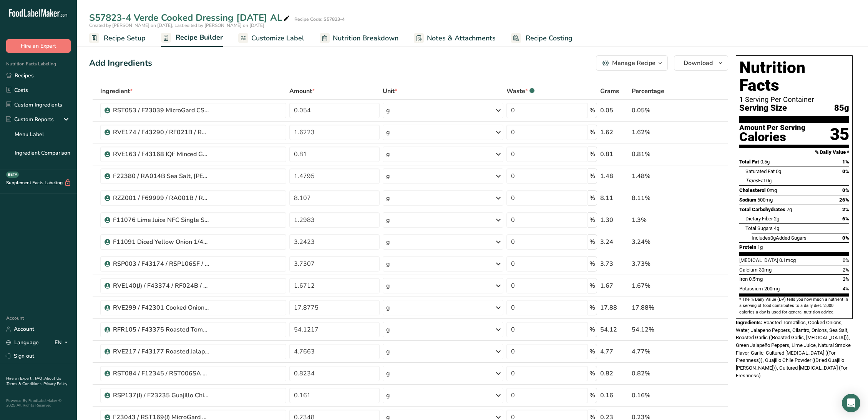  What do you see at coordinates (662, 198) in the screenshot?
I see `div: 8.11%` at bounding box center [662, 198].